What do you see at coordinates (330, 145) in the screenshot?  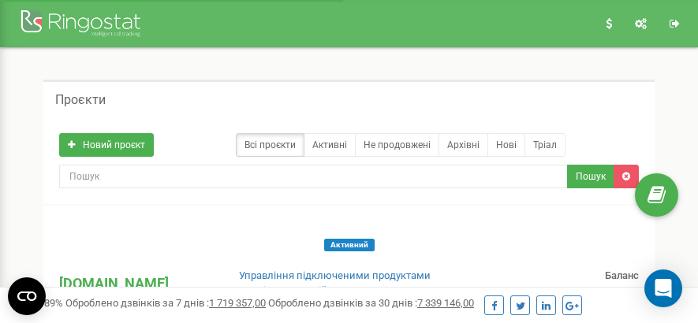 I see `a: Активні` at bounding box center [330, 145].